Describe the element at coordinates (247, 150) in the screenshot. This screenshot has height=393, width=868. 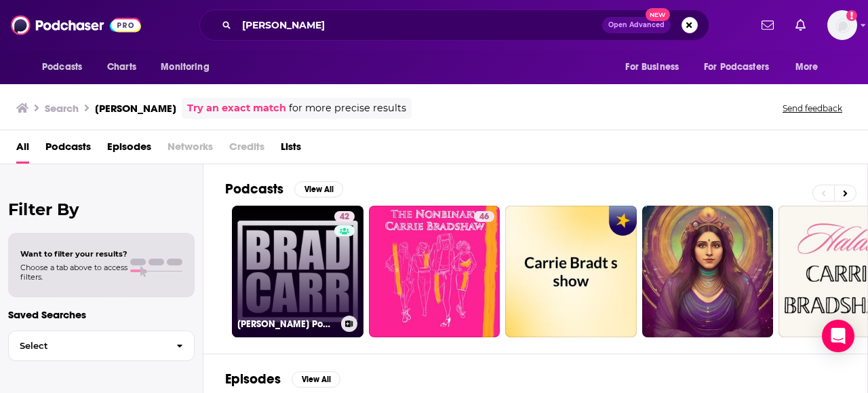
I see `span: Credits` at that location.